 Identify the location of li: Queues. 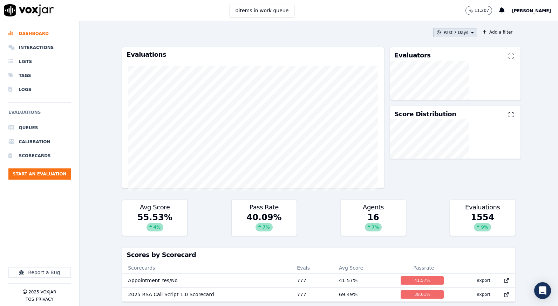
(40, 128).